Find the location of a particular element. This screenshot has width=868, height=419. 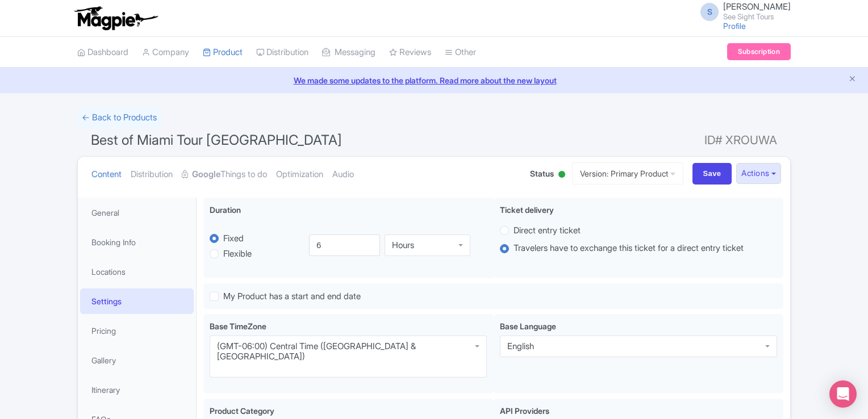

a: Subscription is located at coordinates (759, 52).